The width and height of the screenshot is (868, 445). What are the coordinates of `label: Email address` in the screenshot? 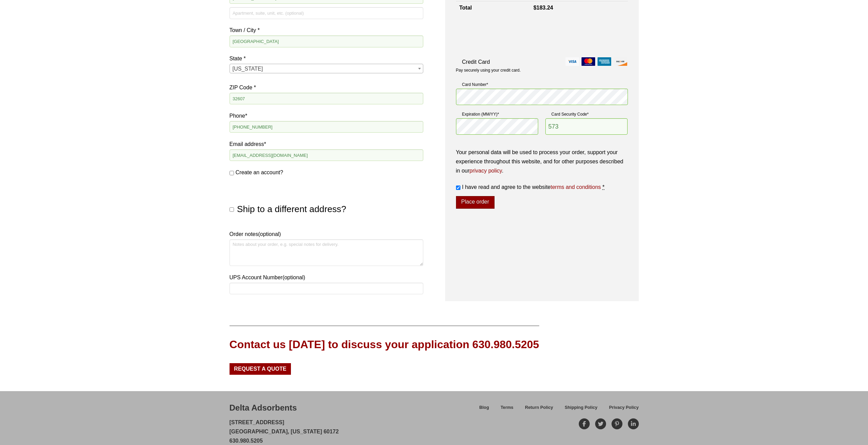 It's located at (326, 144).